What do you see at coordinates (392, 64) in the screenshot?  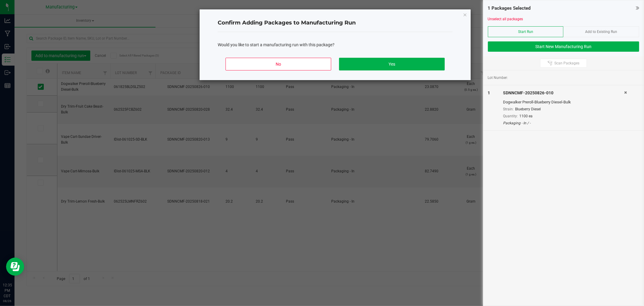 I see `button: Yes` at bounding box center [392, 64].